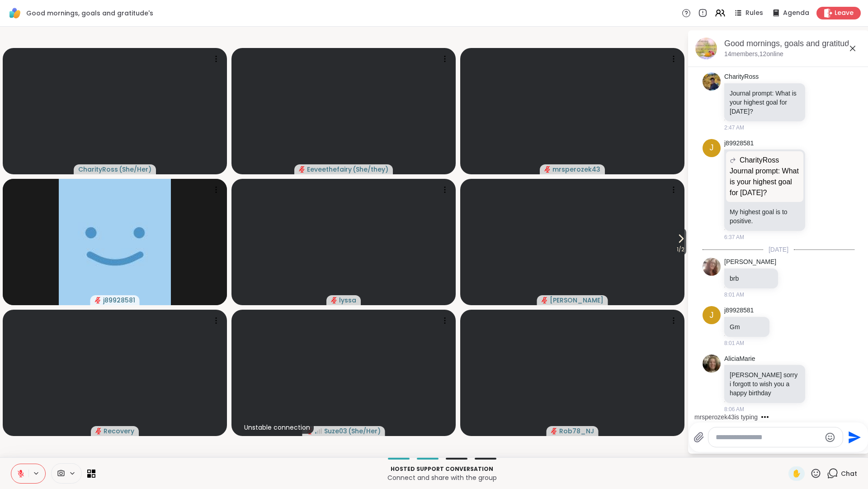 The height and width of the screenshot is (489, 868). What do you see at coordinates (845, 13) in the screenshot?
I see `span: Leave` at bounding box center [845, 13].